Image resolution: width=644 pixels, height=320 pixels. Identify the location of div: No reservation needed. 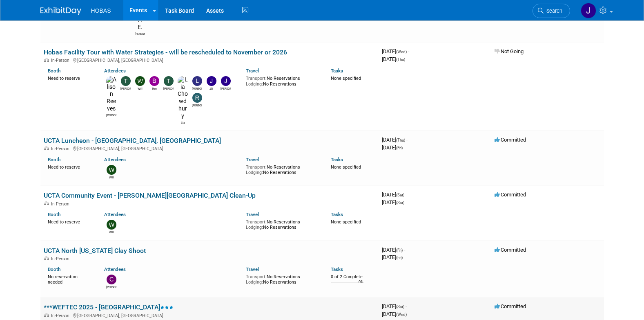
(70, 278).